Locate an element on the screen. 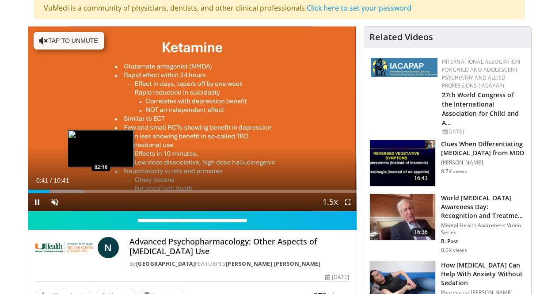 The image size is (559, 294). p: Mental Health Awareness Video Series is located at coordinates (484, 229).